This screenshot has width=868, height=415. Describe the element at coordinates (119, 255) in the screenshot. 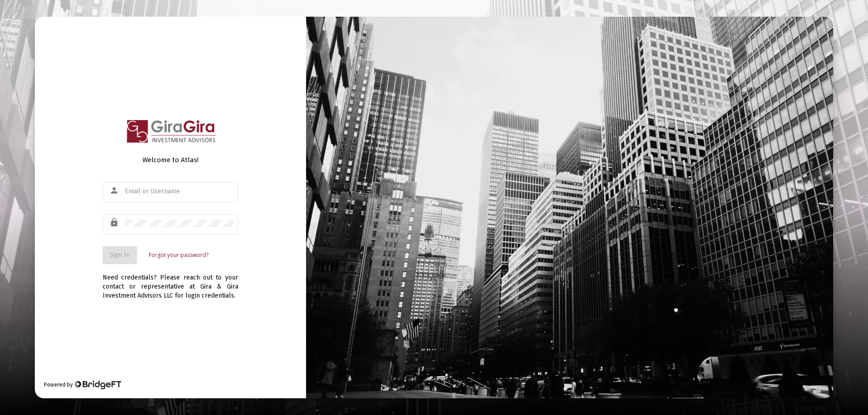

I see `span: Sign In` at that location.